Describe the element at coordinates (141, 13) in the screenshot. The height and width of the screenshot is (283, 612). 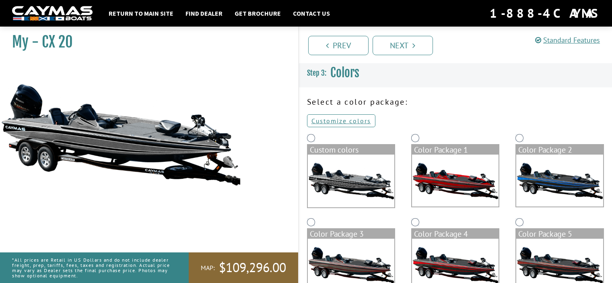
I see `a: Return to main site` at that location.